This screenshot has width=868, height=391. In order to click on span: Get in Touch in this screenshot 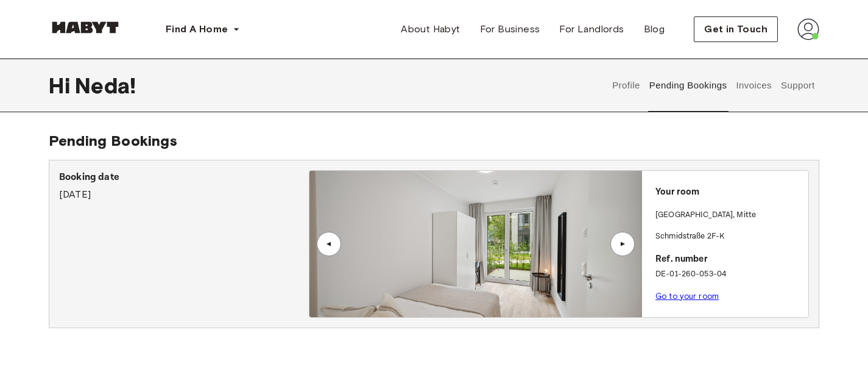, I will do `click(736, 29)`.